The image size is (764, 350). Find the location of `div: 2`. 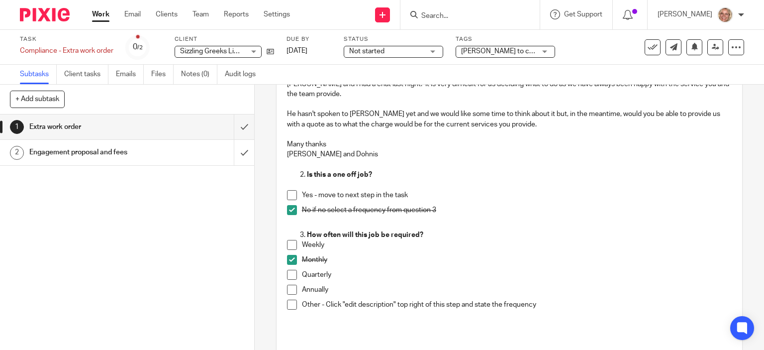

div: 2 is located at coordinates (17, 153).